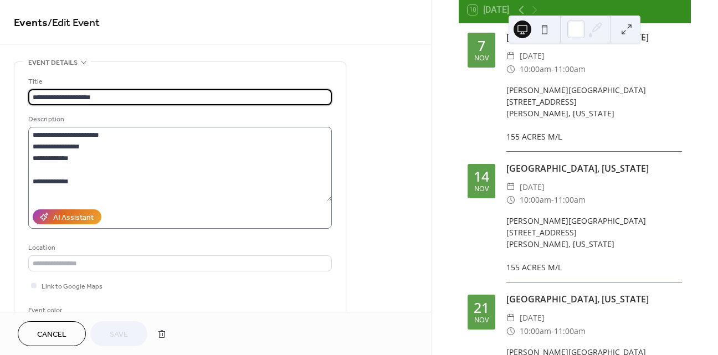  Describe the element at coordinates (179, 119) in the screenshot. I see `div: Description` at that location.